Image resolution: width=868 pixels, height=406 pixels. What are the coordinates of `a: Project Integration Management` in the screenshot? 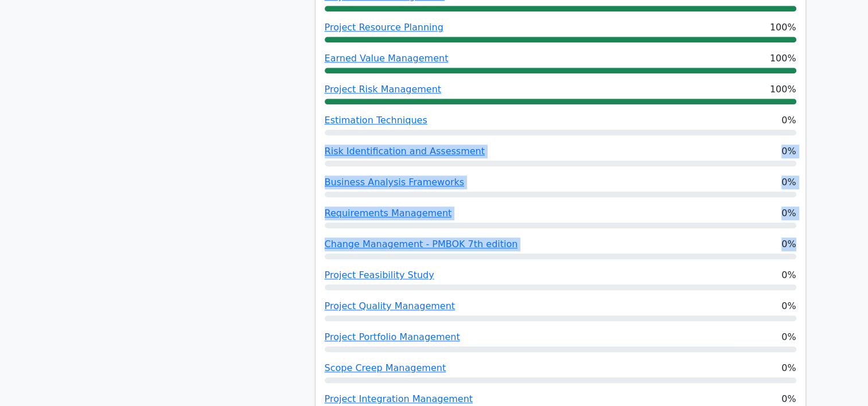 It's located at (399, 399).